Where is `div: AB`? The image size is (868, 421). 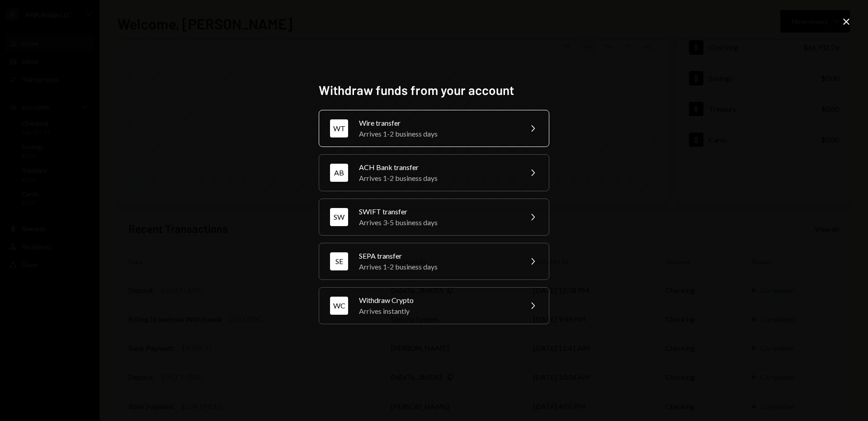
div: AB is located at coordinates (339, 172).